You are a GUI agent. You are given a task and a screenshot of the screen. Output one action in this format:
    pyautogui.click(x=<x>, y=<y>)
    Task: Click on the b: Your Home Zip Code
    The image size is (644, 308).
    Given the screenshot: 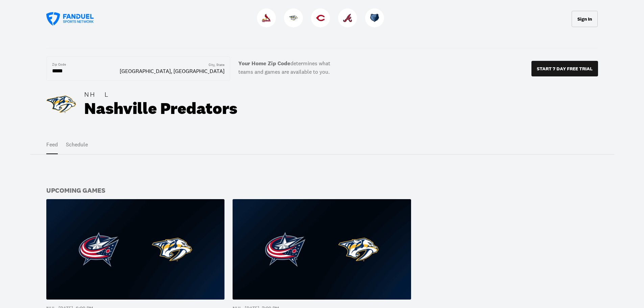 What is the action you would take?
    pyautogui.click(x=264, y=63)
    